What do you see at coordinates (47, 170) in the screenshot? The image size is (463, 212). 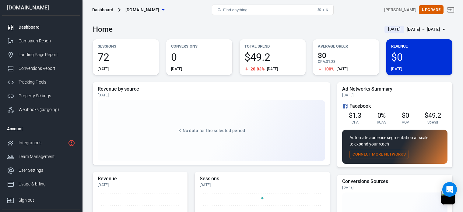 I see `div: User Settings` at bounding box center [47, 170].